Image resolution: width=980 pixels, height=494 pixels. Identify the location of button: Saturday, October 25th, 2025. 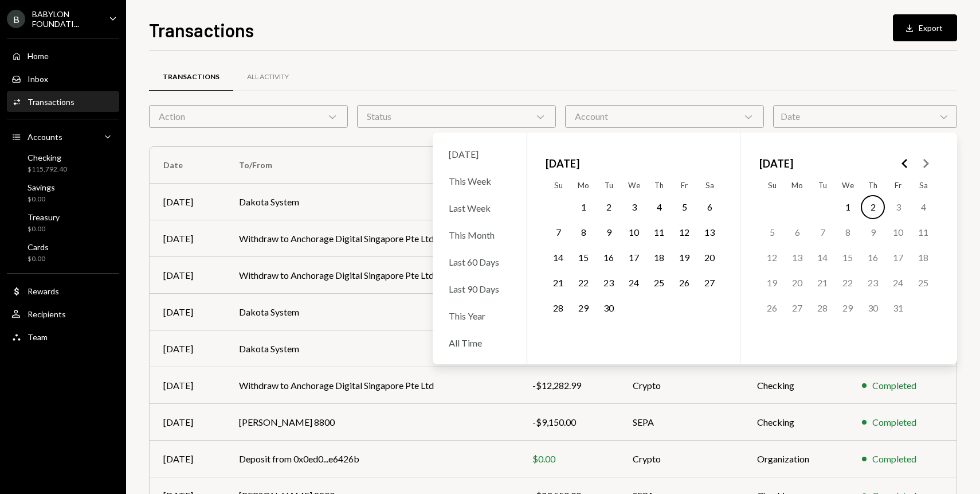
(923, 283).